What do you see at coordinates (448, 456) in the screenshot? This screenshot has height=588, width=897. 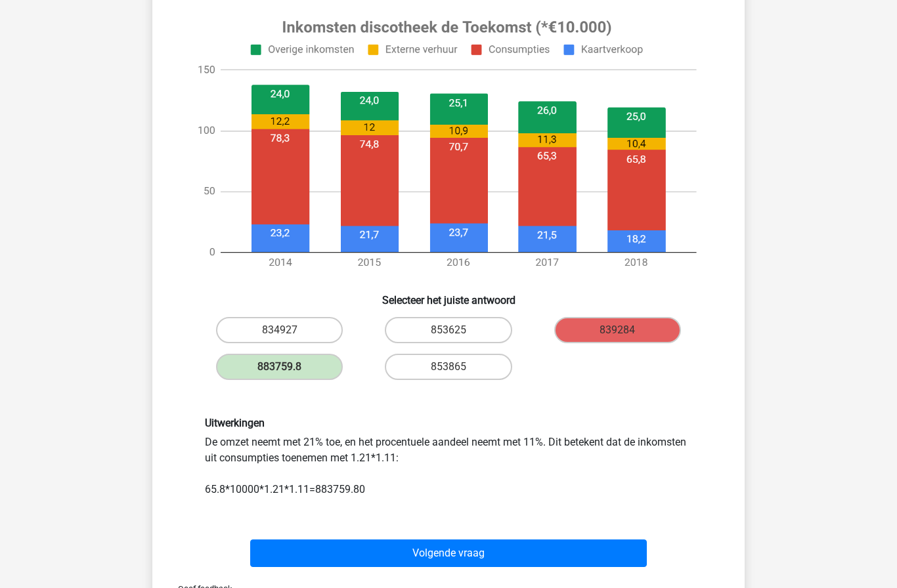 I see `div: De omzet neemt met 21% toe, en het procentuele aandeel neemt met 11%. Dit betekent dat de inkomst...` at bounding box center [448, 456].